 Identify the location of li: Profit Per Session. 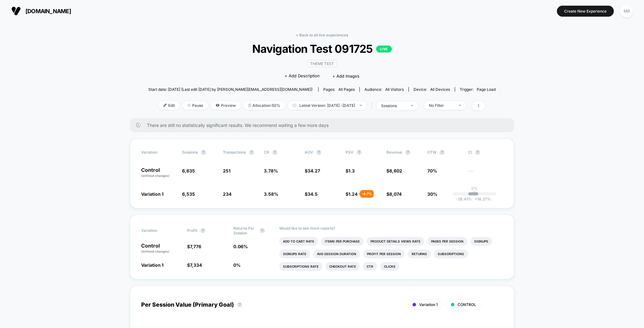
(384, 254).